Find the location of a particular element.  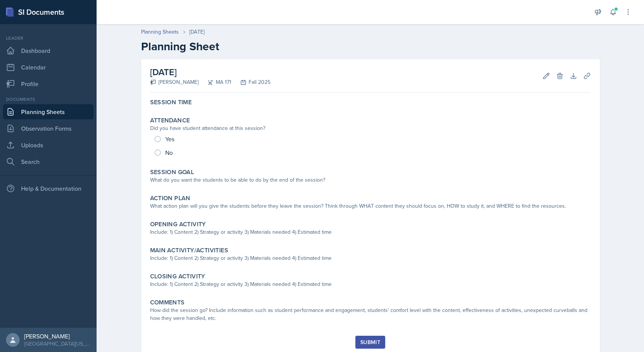

label: Session Time is located at coordinates (171, 102).